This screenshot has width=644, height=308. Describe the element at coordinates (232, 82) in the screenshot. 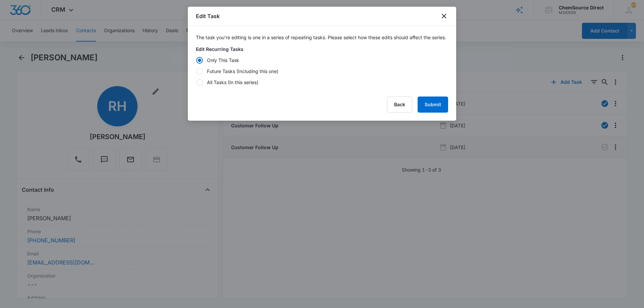

I see `div: All Tasks (In this series)` at that location.